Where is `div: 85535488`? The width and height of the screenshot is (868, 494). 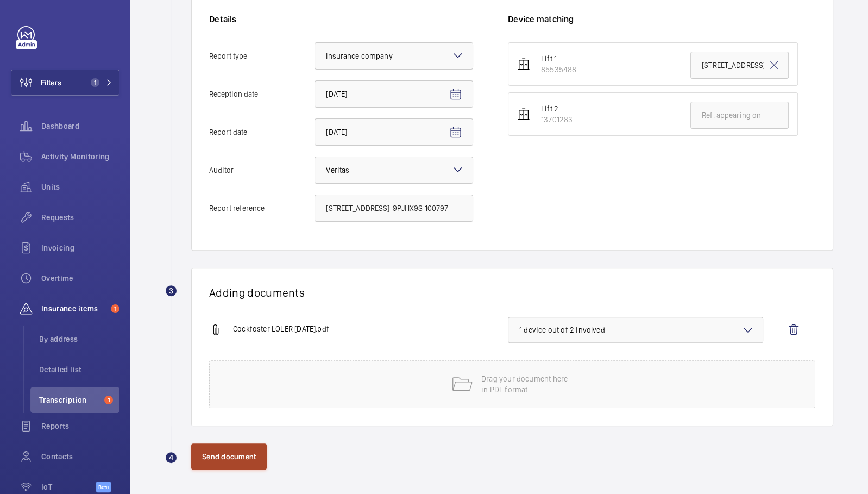
div: 85535488 is located at coordinates (558, 69).